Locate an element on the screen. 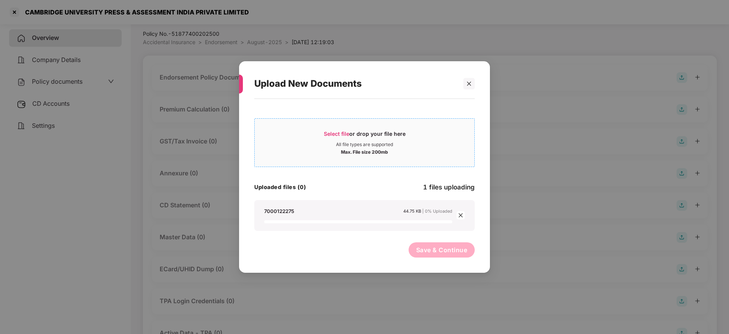 The height and width of the screenshot is (334, 729). span: Select file is located at coordinates (337, 133).